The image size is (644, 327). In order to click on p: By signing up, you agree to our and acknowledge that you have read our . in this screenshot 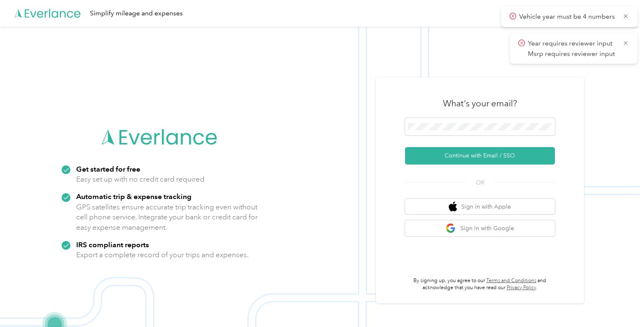, I will do `click(480, 285)`.